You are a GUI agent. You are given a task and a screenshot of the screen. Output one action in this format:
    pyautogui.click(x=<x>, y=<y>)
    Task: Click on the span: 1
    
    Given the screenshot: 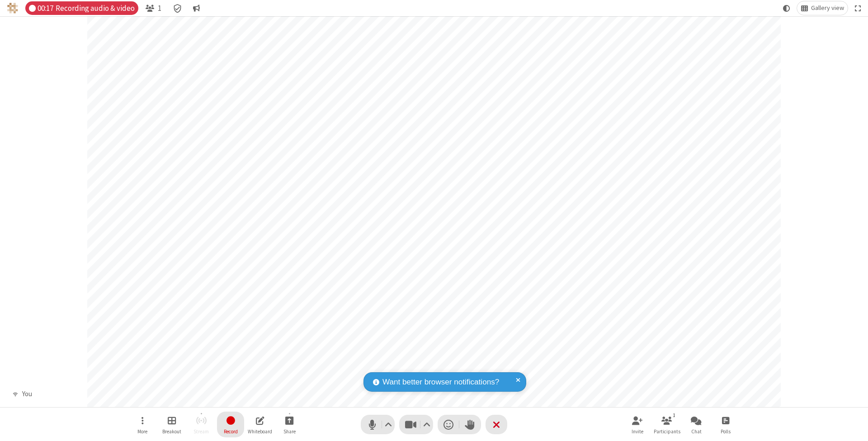 What is the action you would take?
    pyautogui.click(x=159, y=8)
    